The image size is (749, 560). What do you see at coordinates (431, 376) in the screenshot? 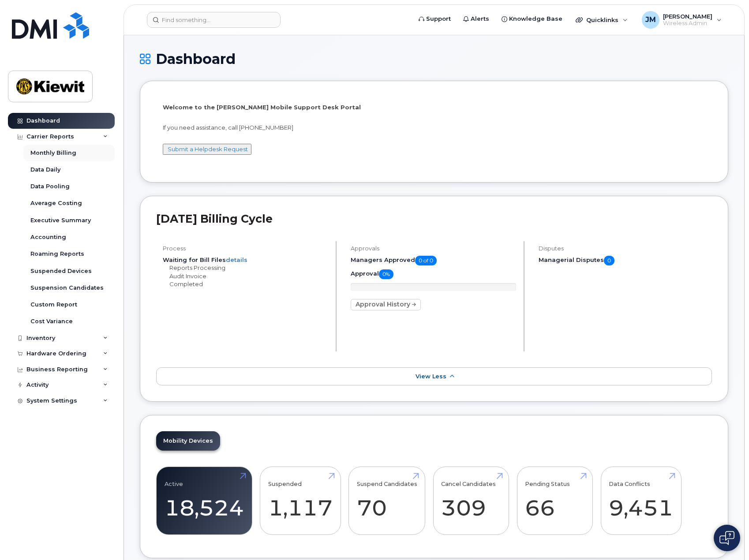
I see `span: View Less` at bounding box center [431, 376].